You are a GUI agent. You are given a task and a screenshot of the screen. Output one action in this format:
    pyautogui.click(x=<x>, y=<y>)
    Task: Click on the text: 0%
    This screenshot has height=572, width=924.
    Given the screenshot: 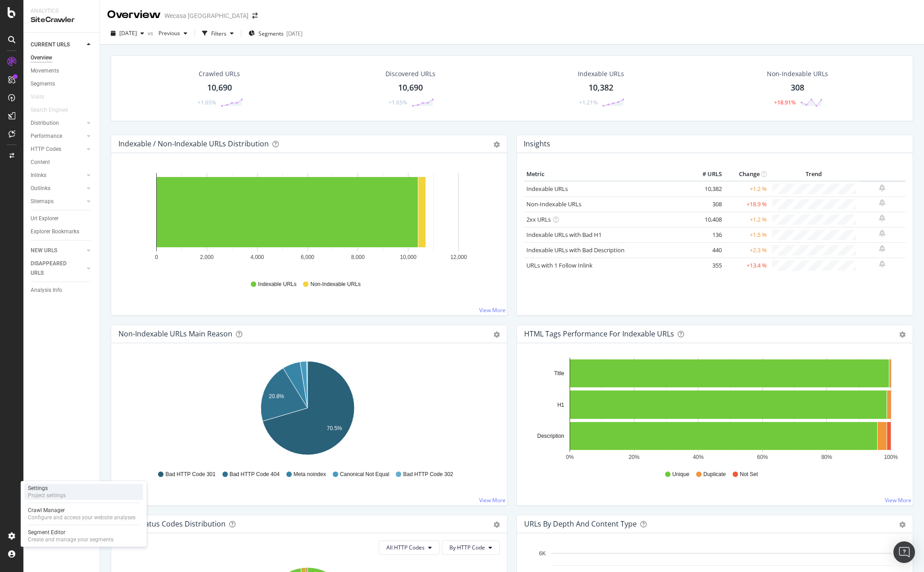 What is the action you would take?
    pyautogui.click(x=571, y=457)
    